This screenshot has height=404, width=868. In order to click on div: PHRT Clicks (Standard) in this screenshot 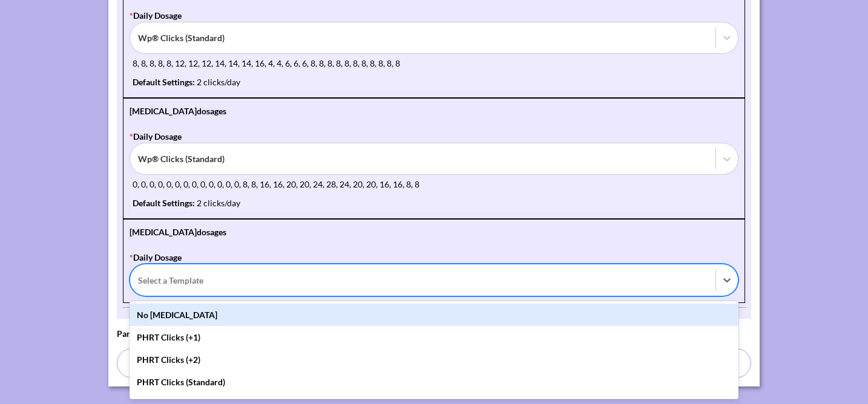, I will do `click(434, 382)`.